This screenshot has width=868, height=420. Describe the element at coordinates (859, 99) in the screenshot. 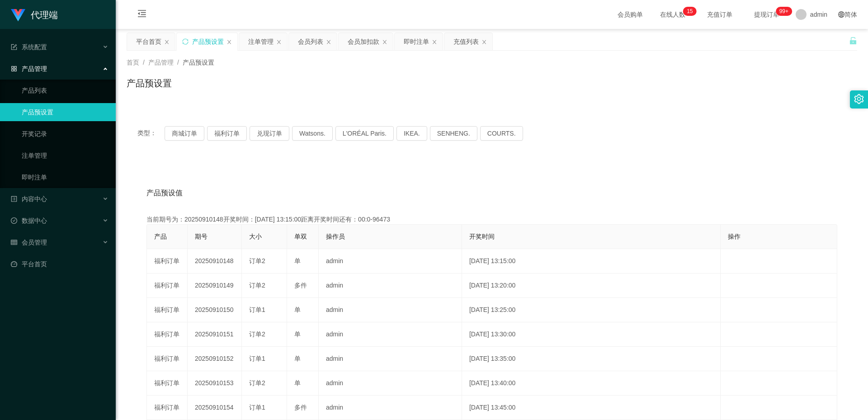

I see `i: 图标: setting` at that location.